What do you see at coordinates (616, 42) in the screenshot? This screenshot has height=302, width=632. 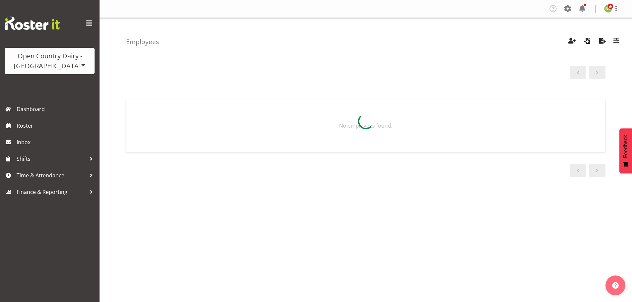 I see `button: Filter Employees` at bounding box center [616, 42].